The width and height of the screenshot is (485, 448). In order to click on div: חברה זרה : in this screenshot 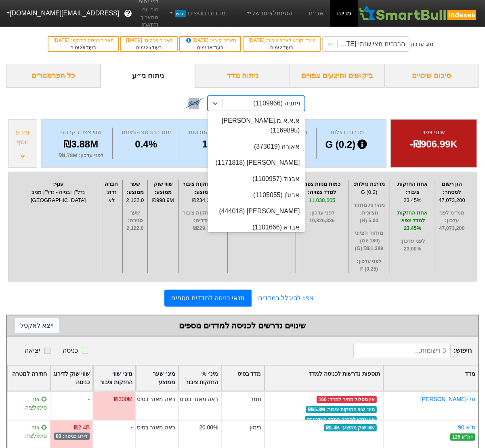, I will do `click(111, 188)`.